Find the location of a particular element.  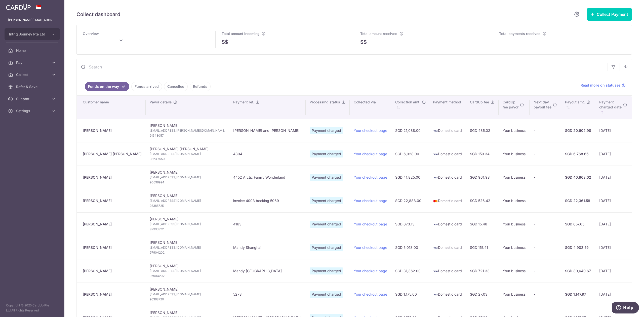

span: 98388725 is located at coordinates (187, 205).